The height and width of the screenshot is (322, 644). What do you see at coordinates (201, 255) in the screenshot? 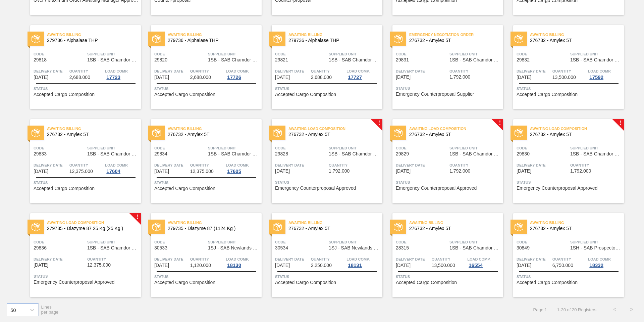
I see `a: statusAwaiting Billing279735 - Diazyme 87 (1124 Kg )Code30533Supplied Unit1SJ - SAB Newlands Brew...` at bounding box center [201, 255].